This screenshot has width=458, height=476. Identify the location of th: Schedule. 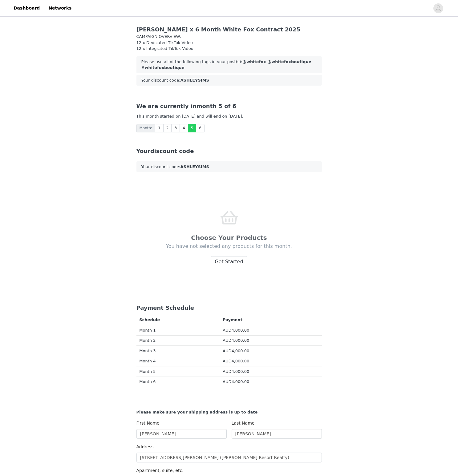
(178, 320).